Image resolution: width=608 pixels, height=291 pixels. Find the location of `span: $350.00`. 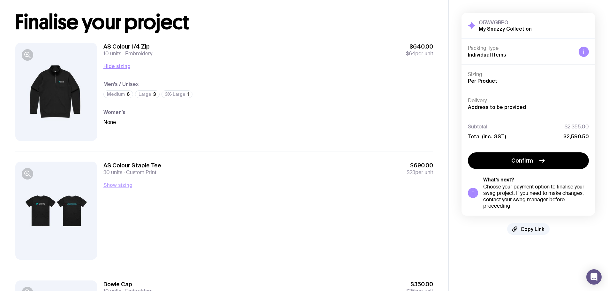

span: $350.00 is located at coordinates (420, 284).